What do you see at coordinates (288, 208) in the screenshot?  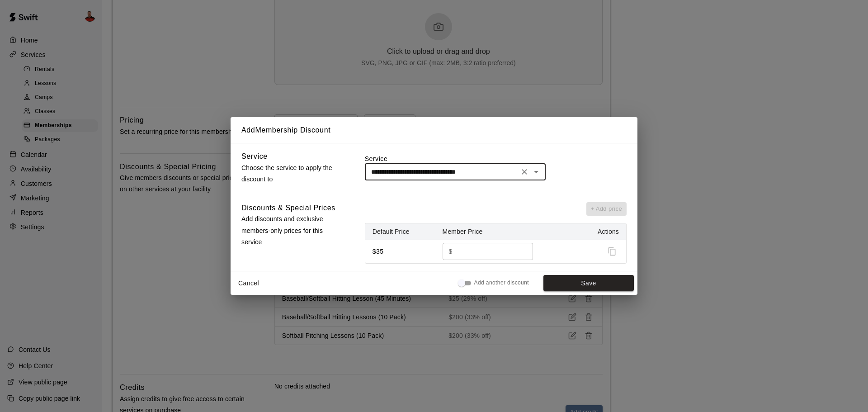 I see `h6: Discounts & Special Prices` at bounding box center [288, 208].